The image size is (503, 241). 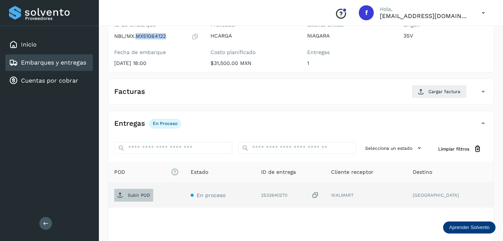 I want to click on p: Subir POD, so click(x=139, y=195).